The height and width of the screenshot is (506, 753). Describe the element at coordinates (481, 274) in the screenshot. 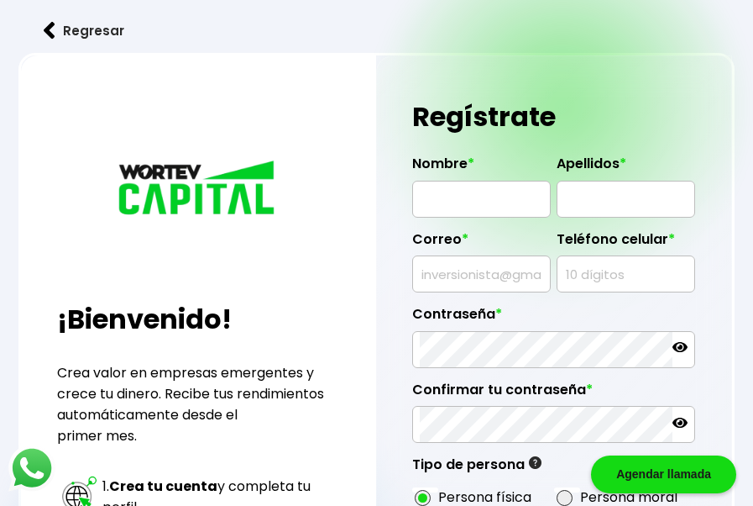

I see `input: inversionista@gmail.com` at that location.